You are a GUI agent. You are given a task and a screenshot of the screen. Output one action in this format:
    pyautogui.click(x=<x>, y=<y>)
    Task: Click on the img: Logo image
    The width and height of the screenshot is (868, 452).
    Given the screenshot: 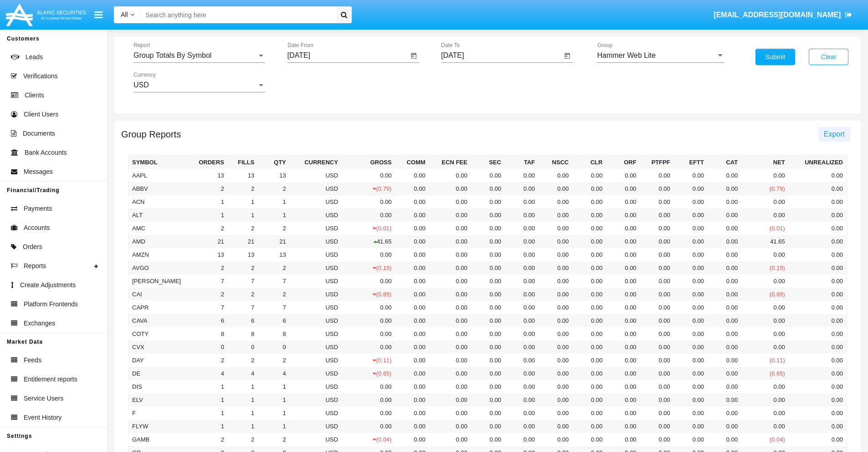 What is the action you would take?
    pyautogui.click(x=46, y=15)
    